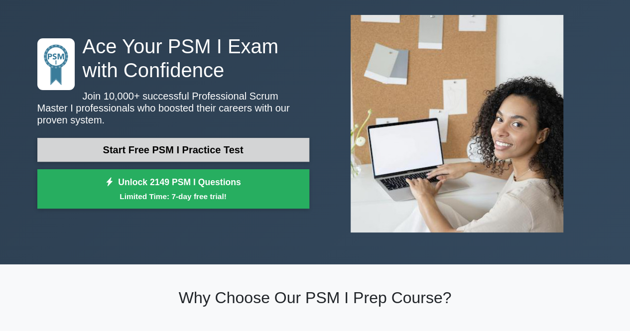  I want to click on a: Unlock 2149 PSM I QuestionsLimited Time: 7-day free trial!, so click(173, 189).